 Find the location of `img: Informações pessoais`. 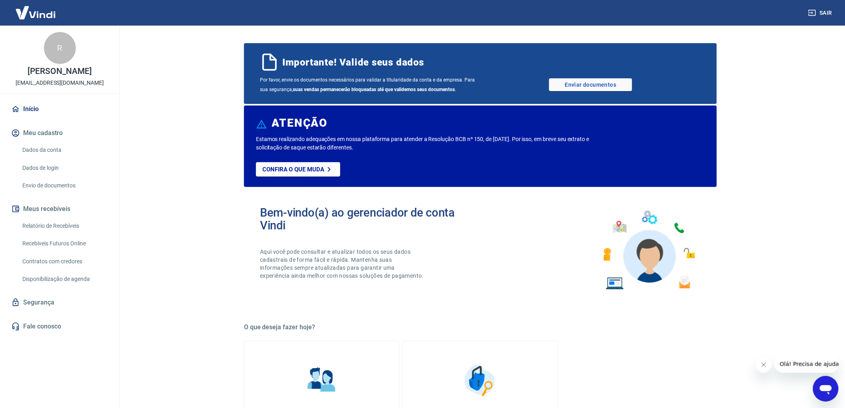

img: Informações pessoais is located at coordinates (322, 380).